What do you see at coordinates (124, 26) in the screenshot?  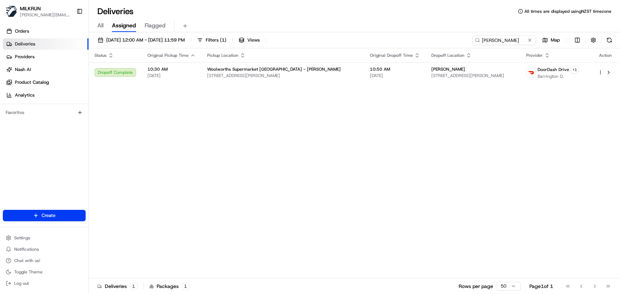 I see `span: Assigned` at bounding box center [124, 26].